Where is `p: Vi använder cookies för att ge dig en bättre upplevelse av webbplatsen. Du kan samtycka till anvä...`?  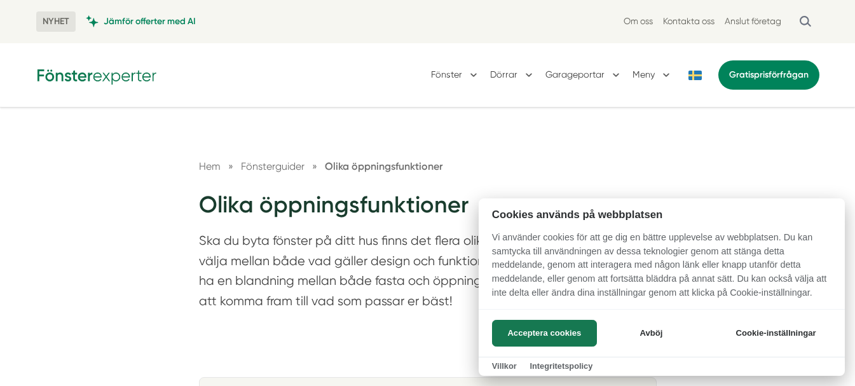 p: Vi använder cookies för att ge dig en bättre upplevelse av webbplatsen. Du kan samtycka till anvä... is located at coordinates (662, 270).